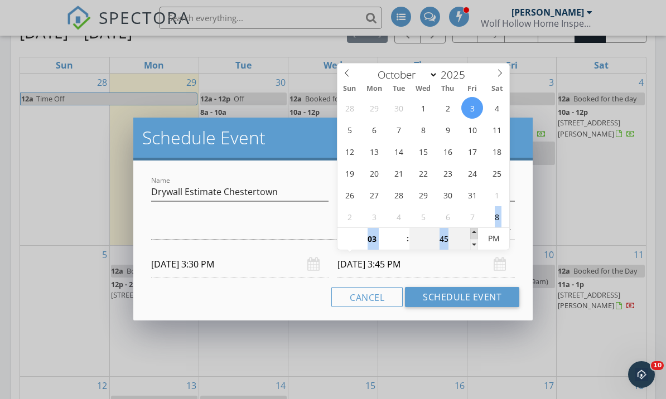 The width and height of the screenshot is (666, 399). I want to click on span: October 10, 2025, so click(472, 129).